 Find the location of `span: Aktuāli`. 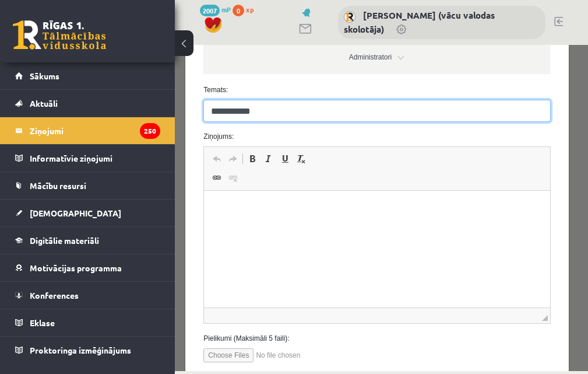

span: Aktuāli is located at coordinates (44, 103).